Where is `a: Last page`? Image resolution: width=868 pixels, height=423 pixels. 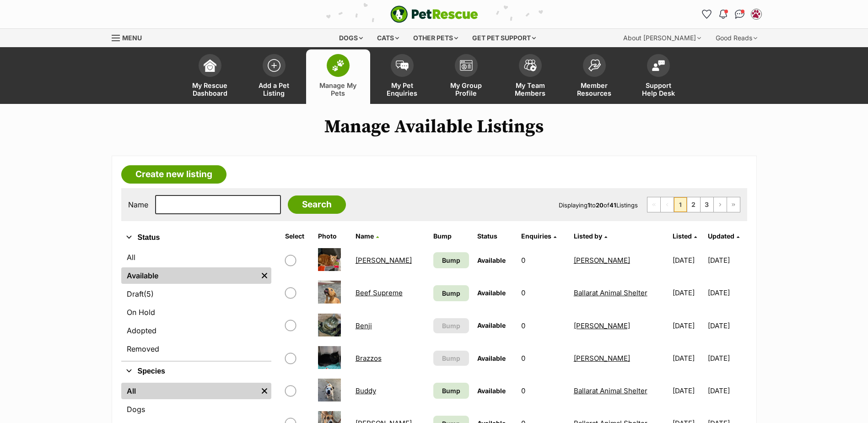 a: Last page is located at coordinates (733, 205).